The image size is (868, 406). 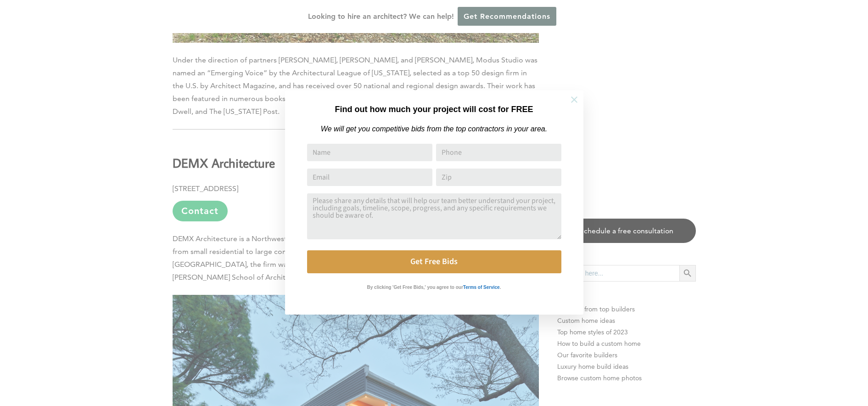 What do you see at coordinates (434, 109) in the screenshot?
I see `strong: Find out how much your project will cost for FREE` at bounding box center [434, 109].